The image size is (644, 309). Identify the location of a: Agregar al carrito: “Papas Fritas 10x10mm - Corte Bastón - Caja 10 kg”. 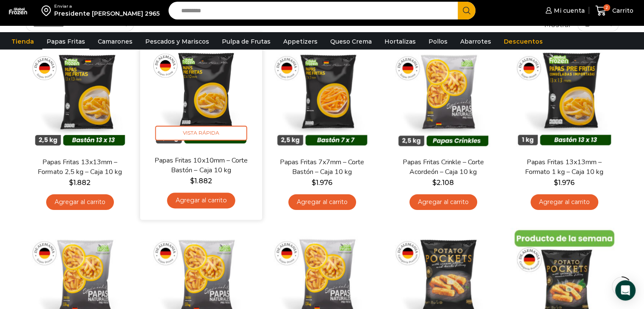
(201, 200).